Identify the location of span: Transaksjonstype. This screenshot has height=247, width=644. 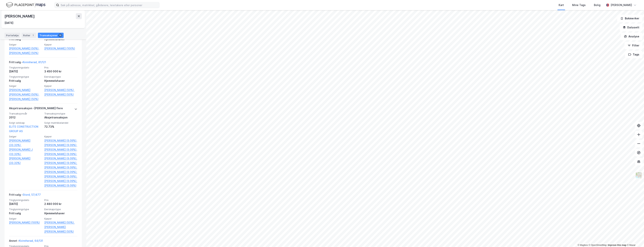
(61, 113).